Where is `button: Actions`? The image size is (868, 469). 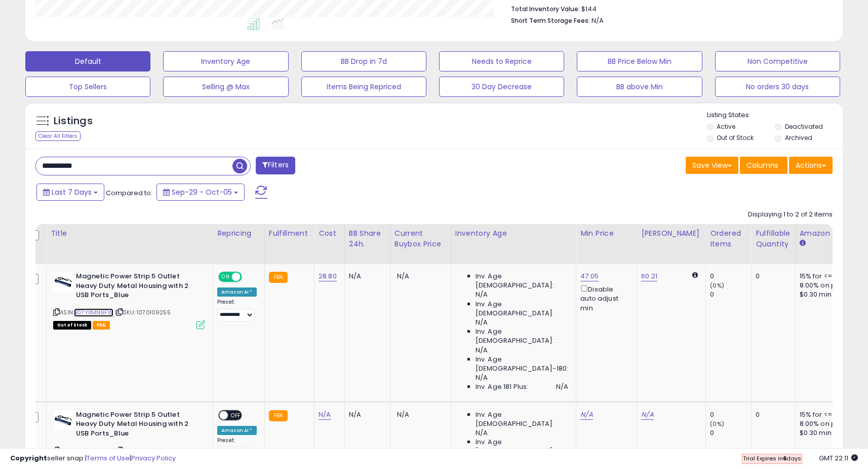 button: Actions is located at coordinates (811, 166).